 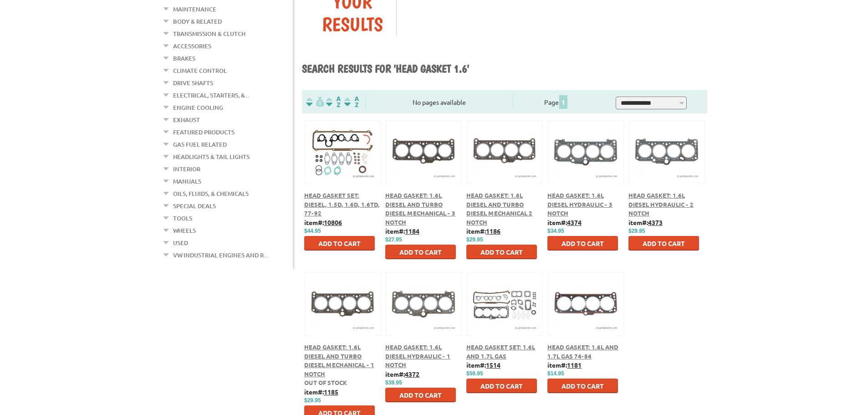 I want to click on span: $39.95, so click(x=394, y=383).